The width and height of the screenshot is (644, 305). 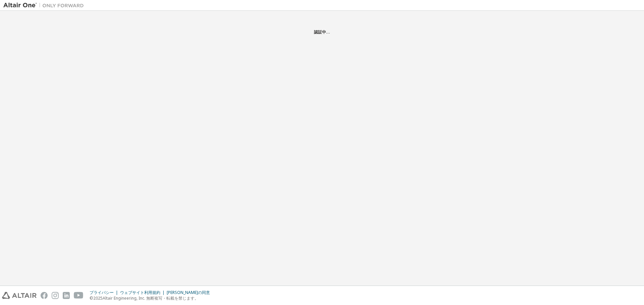 What do you see at coordinates (66, 295) in the screenshot?
I see `img: linkedin.svg` at bounding box center [66, 295].